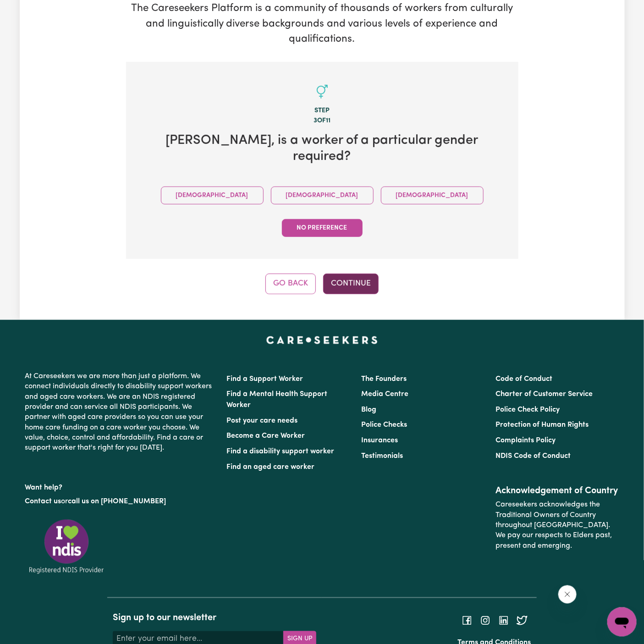 The image size is (644, 644). What do you see at coordinates (383, 379) in the screenshot?
I see `a: The Founders` at bounding box center [383, 379].